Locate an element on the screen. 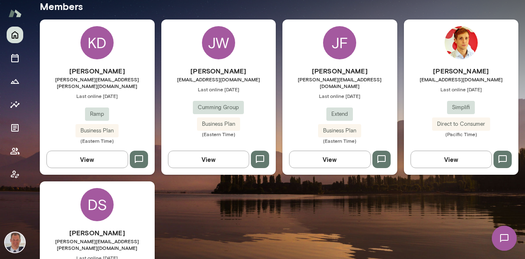  span: Direct to Consumer is located at coordinates (461, 124).